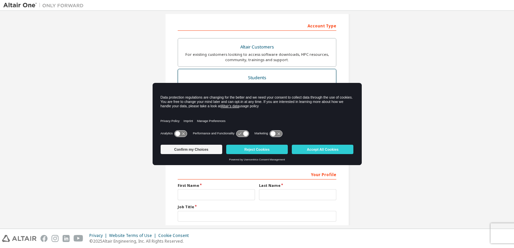  I want to click on img: linkedin.svg, so click(66, 239).